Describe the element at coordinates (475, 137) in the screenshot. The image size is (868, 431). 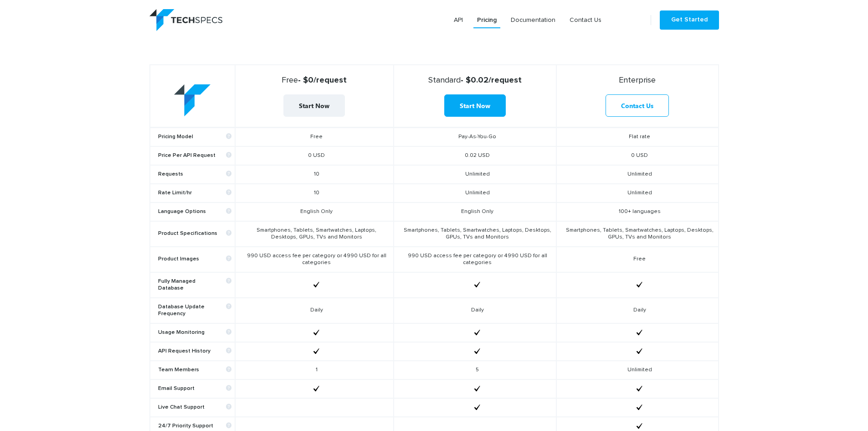
I see `td: Pay-As-You-Go` at that location.